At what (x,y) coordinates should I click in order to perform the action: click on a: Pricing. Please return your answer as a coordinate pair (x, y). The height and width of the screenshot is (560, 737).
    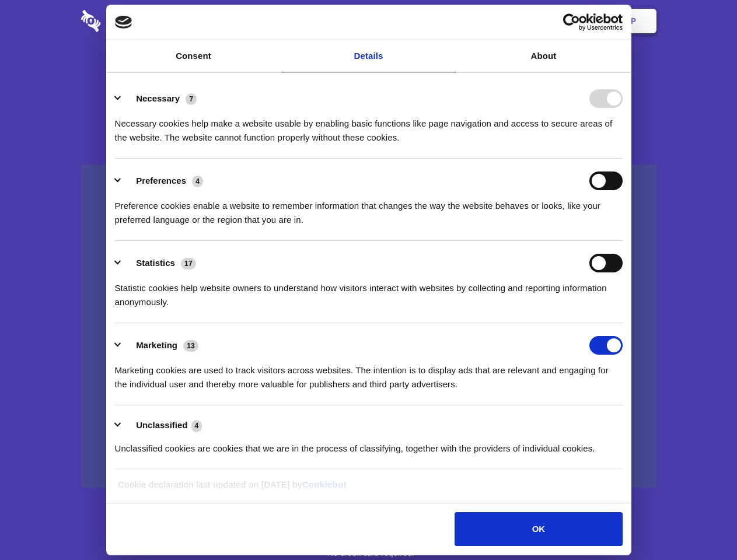
    Looking at the image, I should click on (368, 21).